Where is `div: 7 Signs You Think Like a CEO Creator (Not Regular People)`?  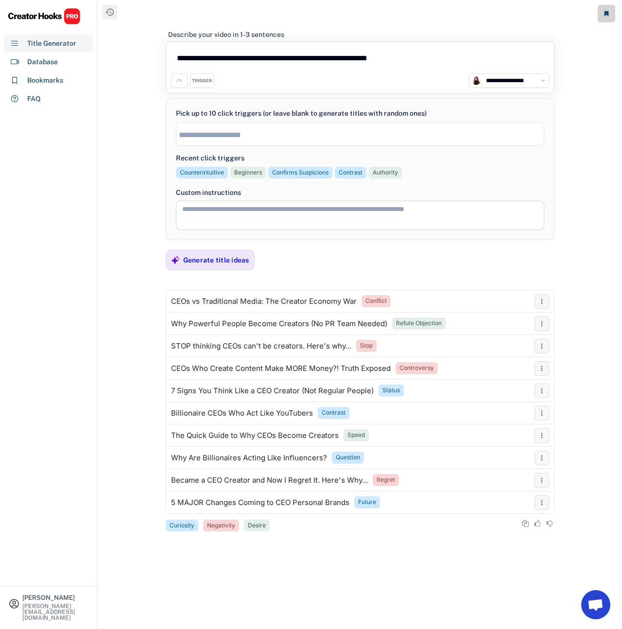 div: 7 Signs You Think Like a CEO Creator (Not Regular People) is located at coordinates (272, 391).